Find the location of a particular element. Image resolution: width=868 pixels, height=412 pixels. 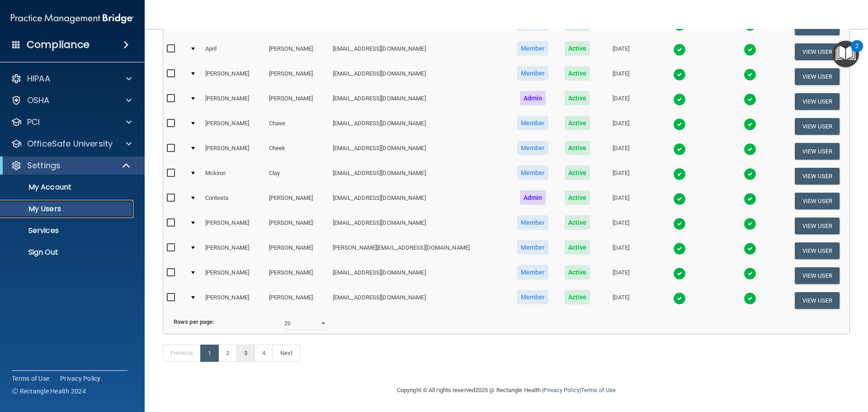

a: OSHA is located at coordinates (71, 100).